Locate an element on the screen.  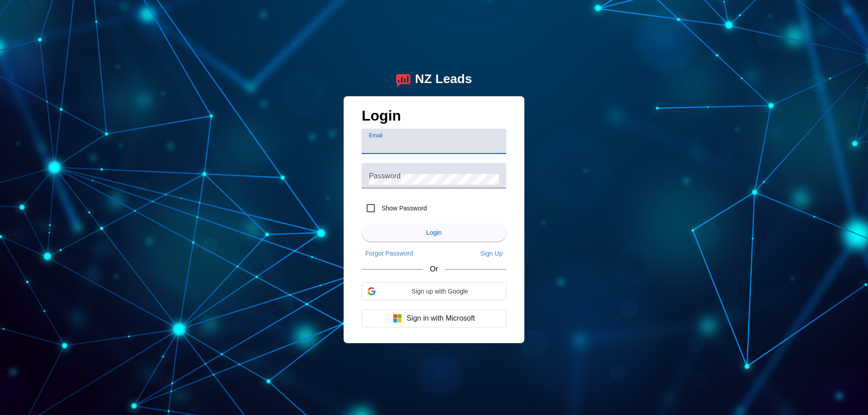
img: Microsoft logo is located at coordinates (397, 319).